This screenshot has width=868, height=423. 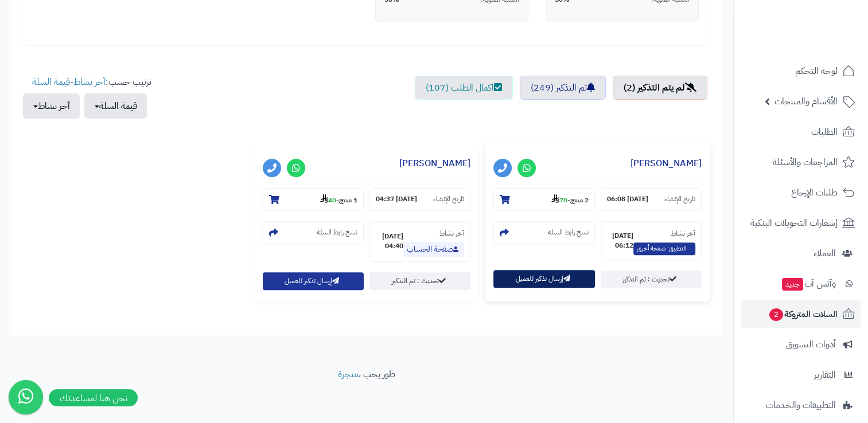 What do you see at coordinates (794, 223) in the screenshot?
I see `span: إشعارات التحويلات البنكية` at bounding box center [794, 223].